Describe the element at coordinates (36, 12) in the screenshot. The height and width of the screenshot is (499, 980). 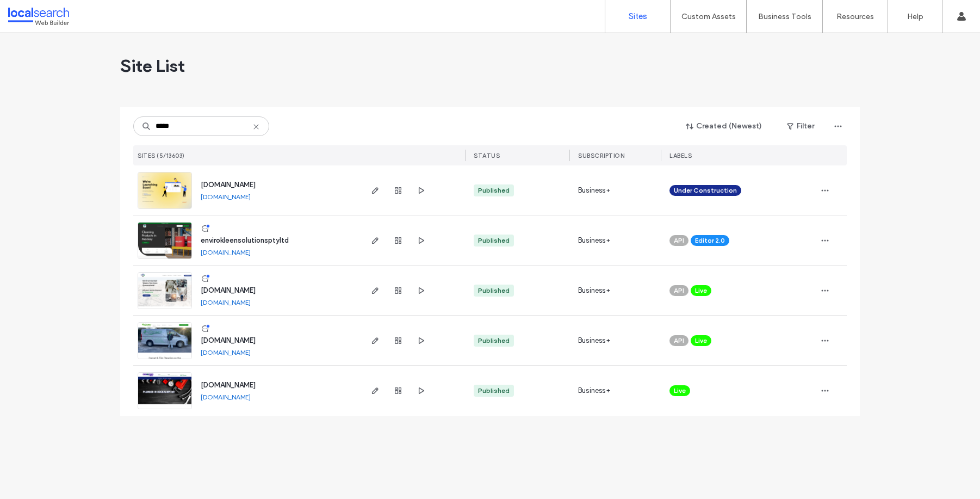
I see `span: Help` at that location.